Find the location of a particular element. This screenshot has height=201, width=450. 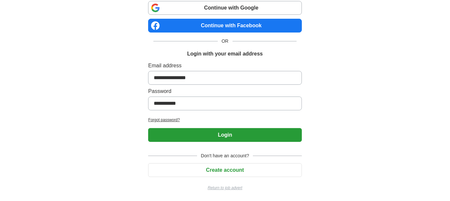

span: Don't have an account? is located at coordinates (225, 156).